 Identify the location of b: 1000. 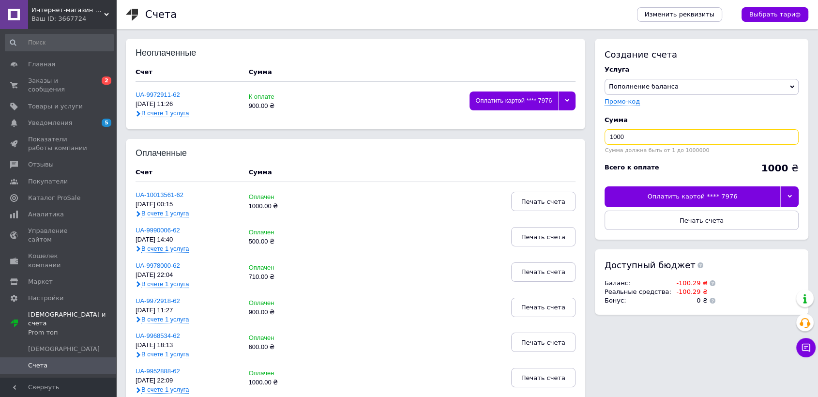
(774, 168).